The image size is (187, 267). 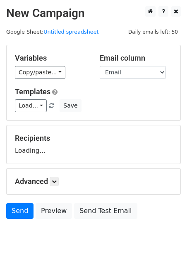 I want to click on h5: Email column, so click(x=136, y=58).